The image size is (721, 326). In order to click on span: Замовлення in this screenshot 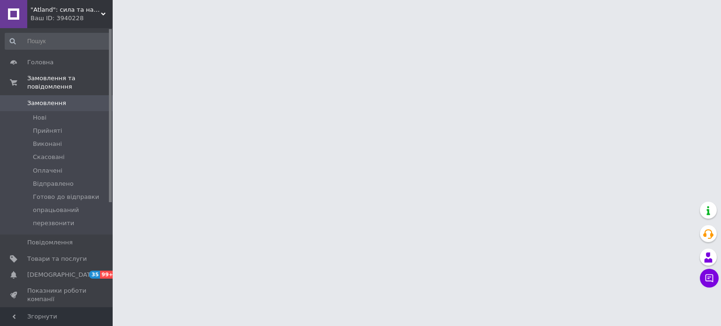, I will do `click(46, 103)`.